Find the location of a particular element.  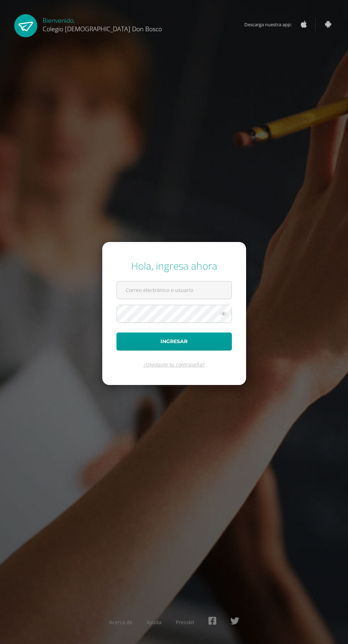

a: ¿Olvidaste tu contraseña? is located at coordinates (174, 364).